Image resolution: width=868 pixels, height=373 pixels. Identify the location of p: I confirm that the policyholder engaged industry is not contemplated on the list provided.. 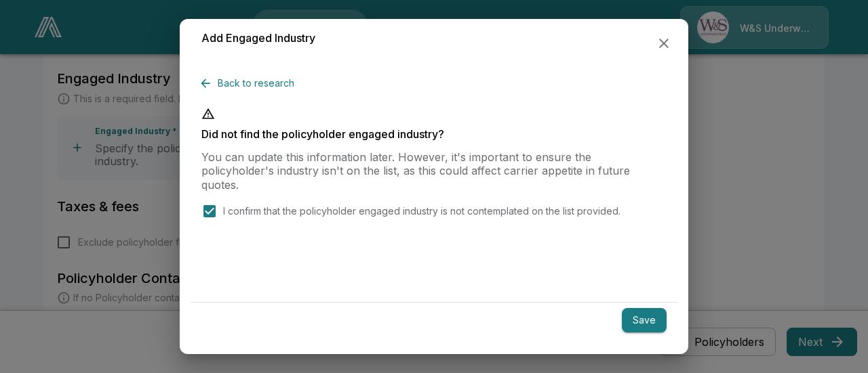
(422, 211).